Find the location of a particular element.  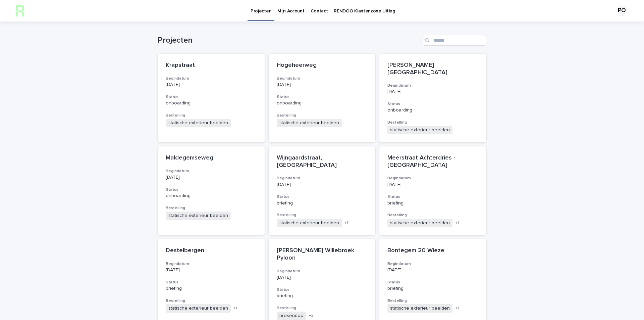

div: Search is located at coordinates (454, 40).